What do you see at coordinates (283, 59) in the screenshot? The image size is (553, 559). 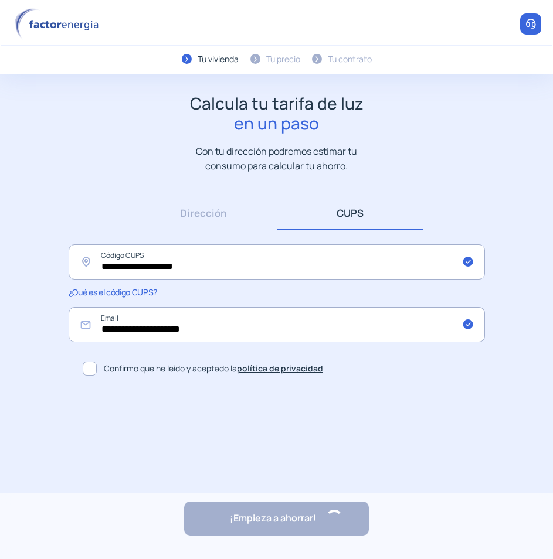 I see `div: Tu precio` at bounding box center [283, 59].